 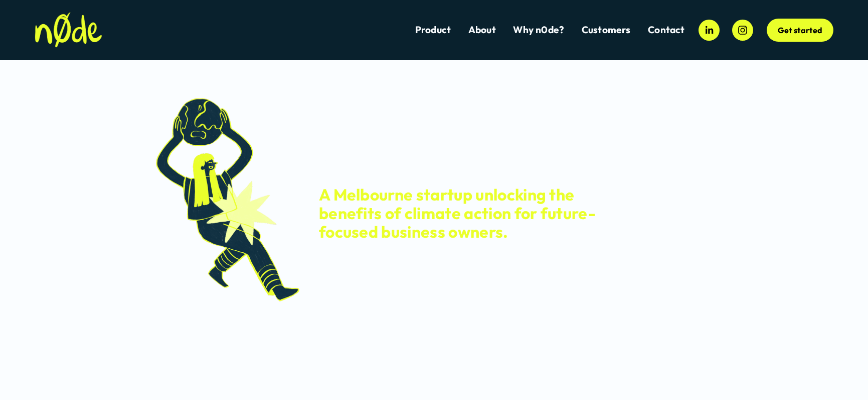 What do you see at coordinates (68, 30) in the screenshot?
I see `img: n0de` at bounding box center [68, 30].